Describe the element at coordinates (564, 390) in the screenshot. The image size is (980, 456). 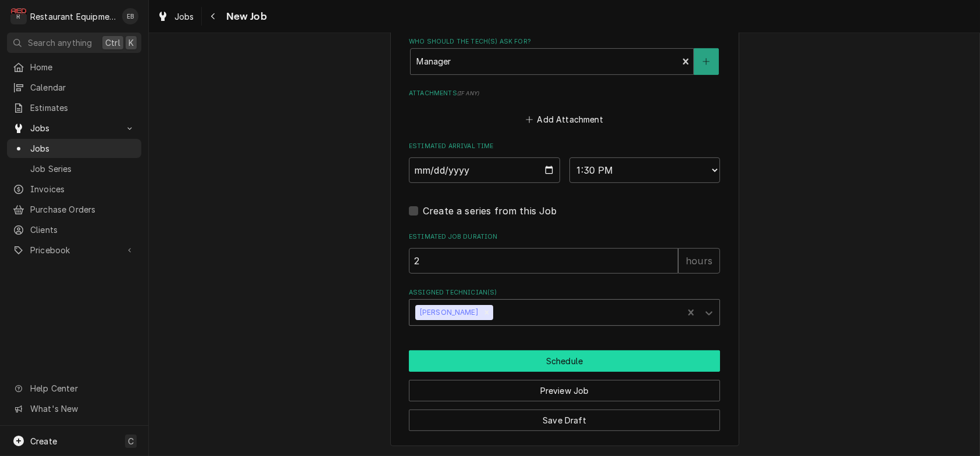
I see `div: Button Group` at that location.